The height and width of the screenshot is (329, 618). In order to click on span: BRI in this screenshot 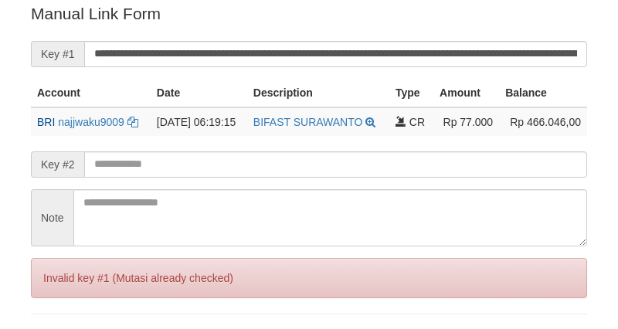, I will do `click(46, 122)`.